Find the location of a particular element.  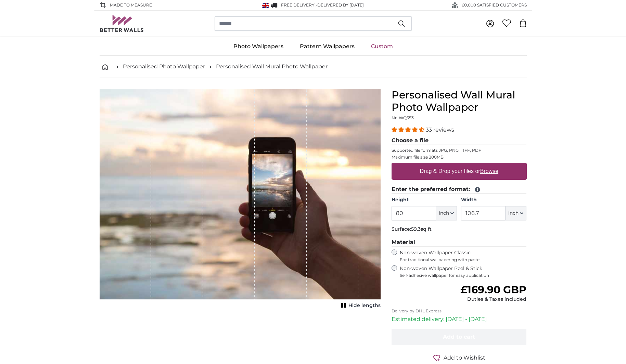

span: 59.3sq ft is located at coordinates (421, 229).